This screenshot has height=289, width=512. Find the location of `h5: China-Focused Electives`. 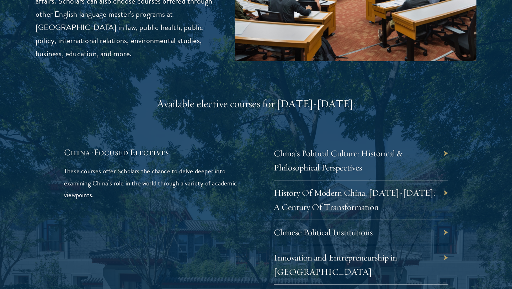

h5: China-Focused Electives is located at coordinates (151, 152).